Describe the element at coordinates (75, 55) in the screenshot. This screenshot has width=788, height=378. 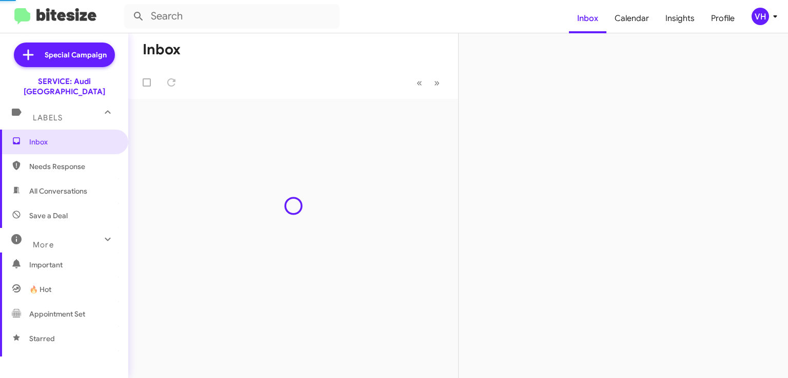
I see `span: Special Campaign` at that location.